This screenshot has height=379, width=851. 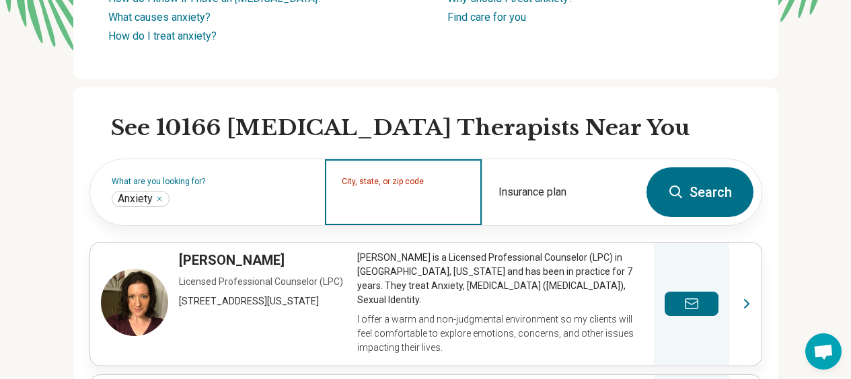 What do you see at coordinates (210, 182) in the screenshot?
I see `label: What are you looking for?` at bounding box center [210, 182].